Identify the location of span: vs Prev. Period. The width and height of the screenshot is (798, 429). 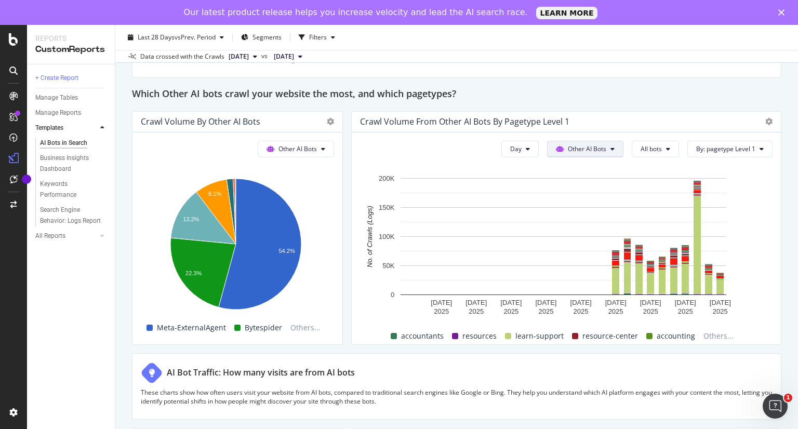
(195, 37).